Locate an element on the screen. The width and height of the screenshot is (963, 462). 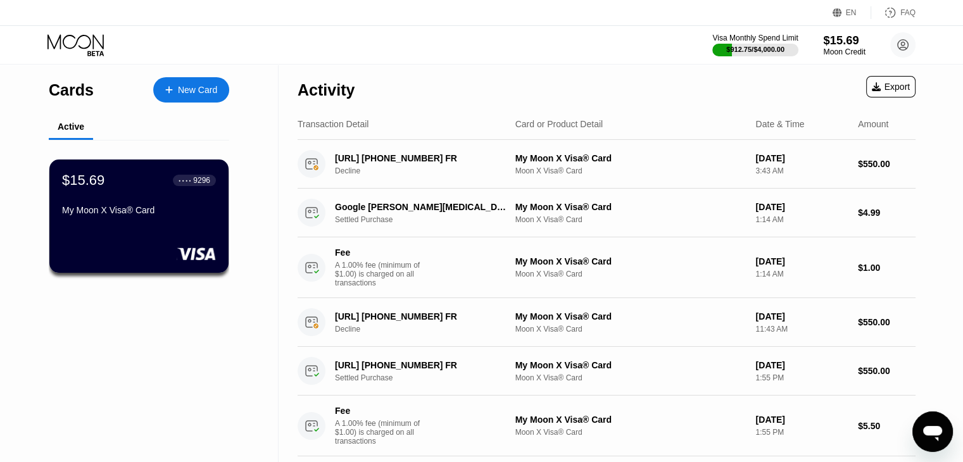
div: EN is located at coordinates (851, 13).